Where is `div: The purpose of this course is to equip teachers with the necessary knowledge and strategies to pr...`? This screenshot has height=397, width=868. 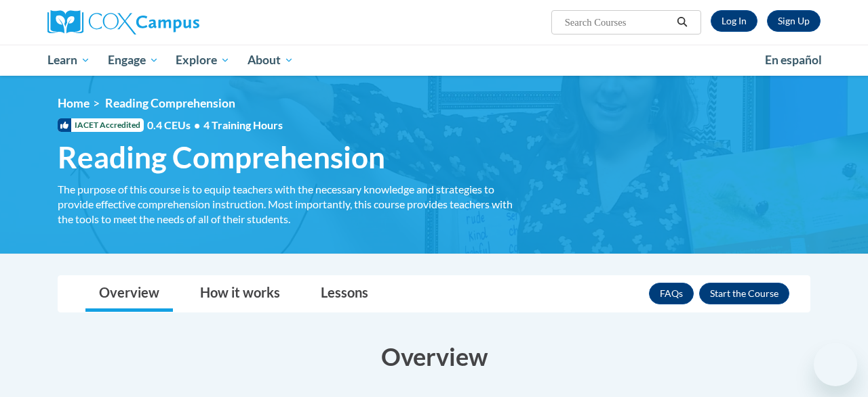 div: The purpose of this course is to equip teachers with the necessary knowledge and strategies to pr... is located at coordinates (292, 204).